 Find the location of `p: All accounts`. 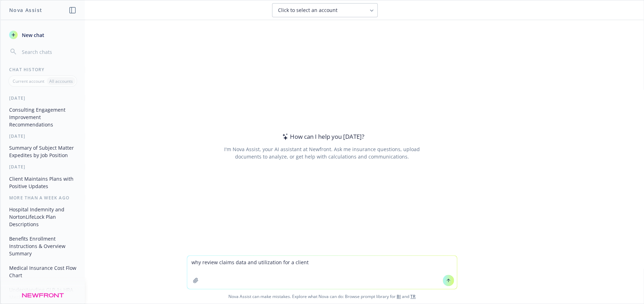

p: All accounts is located at coordinates (61, 81).